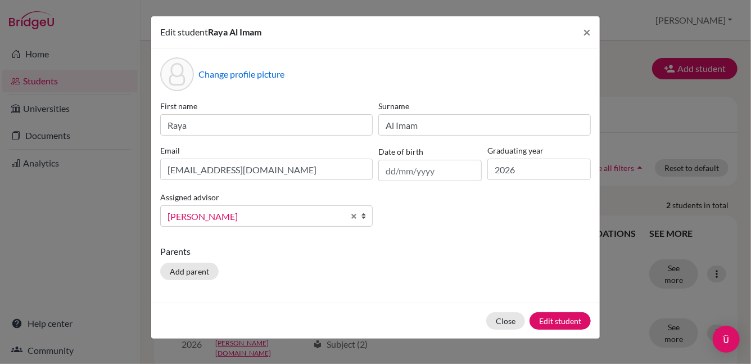  I want to click on label: First name, so click(266, 106).